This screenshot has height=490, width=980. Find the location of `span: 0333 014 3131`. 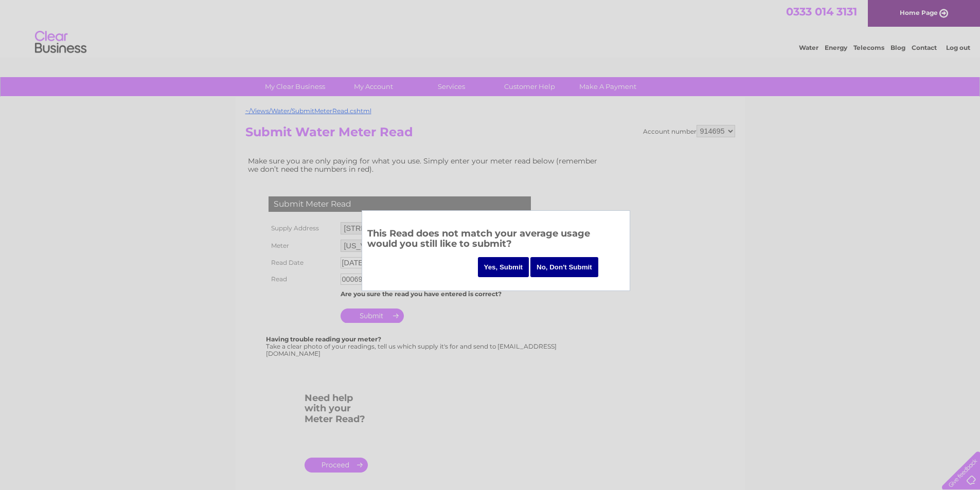

span: 0333 014 3131 is located at coordinates (822, 11).